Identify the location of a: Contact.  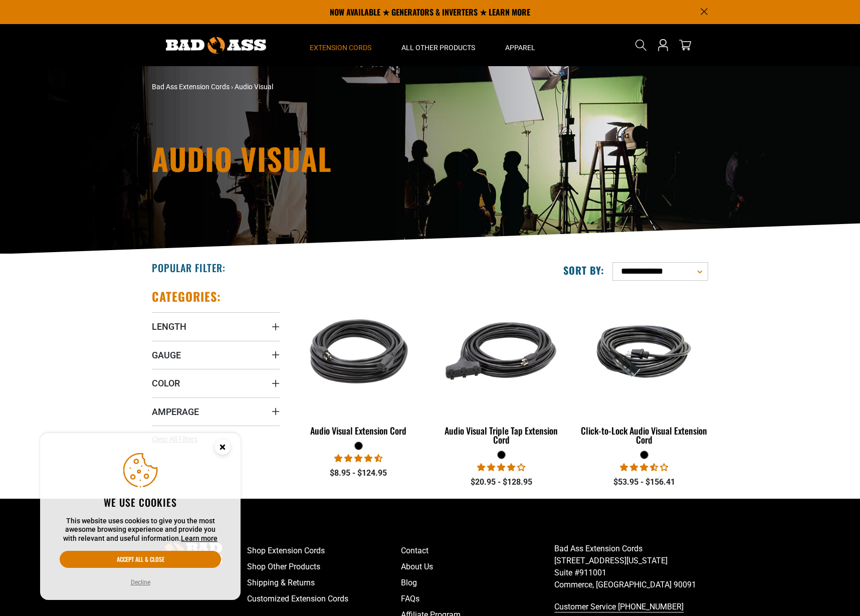
(477, 551).